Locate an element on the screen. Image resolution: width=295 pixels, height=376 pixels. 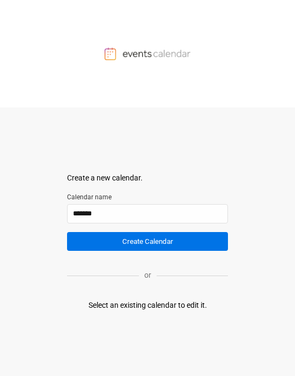
img: Events Calendar is located at coordinates (148, 54).